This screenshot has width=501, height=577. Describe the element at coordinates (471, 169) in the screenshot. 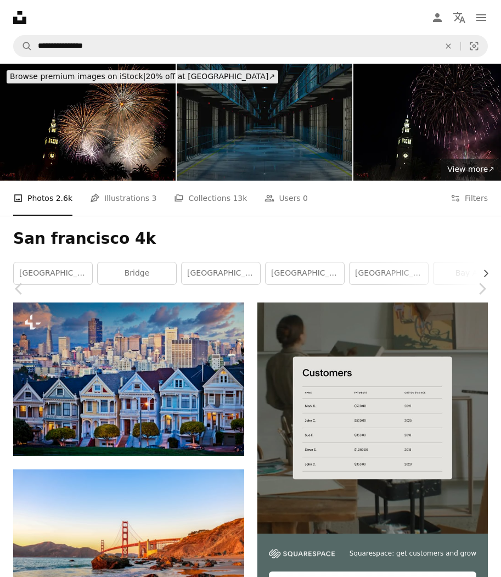

I see `span: View more ↗` at that location.